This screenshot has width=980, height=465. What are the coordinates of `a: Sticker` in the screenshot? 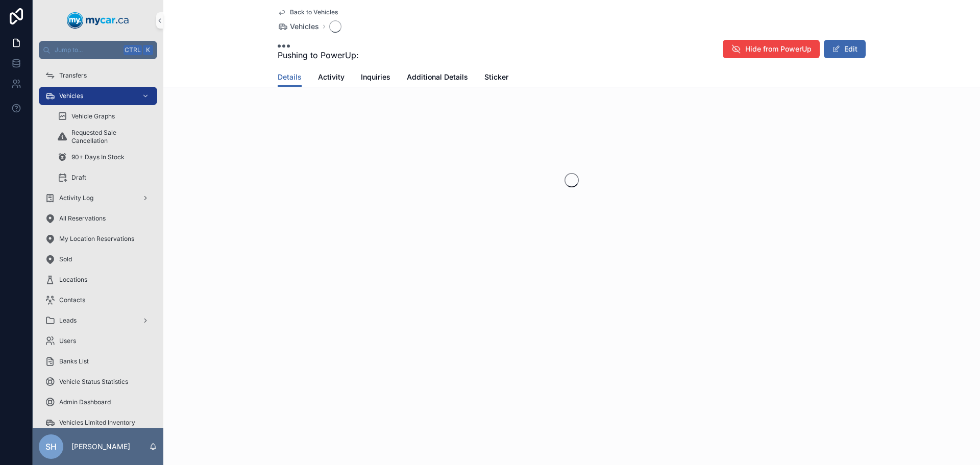 It's located at (496, 78).